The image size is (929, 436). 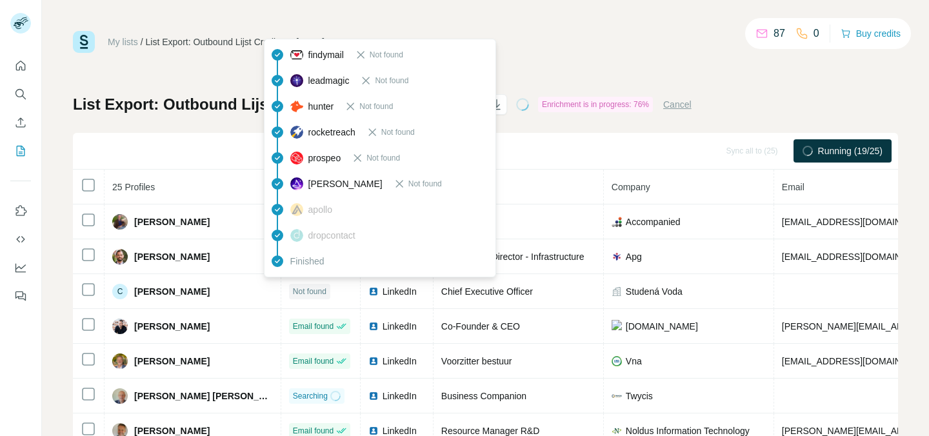 I want to click on img: provider prospeo logo, so click(x=297, y=158).